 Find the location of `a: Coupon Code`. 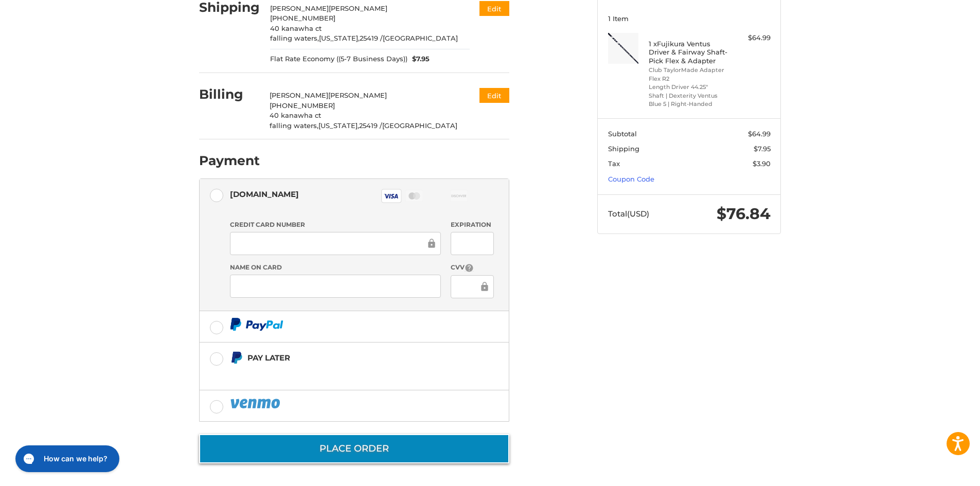

a: Coupon Code is located at coordinates (631, 179).